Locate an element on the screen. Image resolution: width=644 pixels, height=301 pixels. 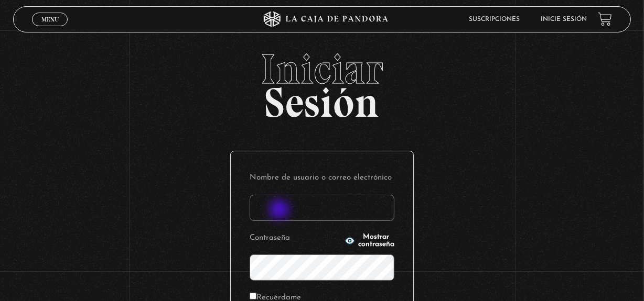
span: Mostrar contraseña is located at coordinates (376, 241).